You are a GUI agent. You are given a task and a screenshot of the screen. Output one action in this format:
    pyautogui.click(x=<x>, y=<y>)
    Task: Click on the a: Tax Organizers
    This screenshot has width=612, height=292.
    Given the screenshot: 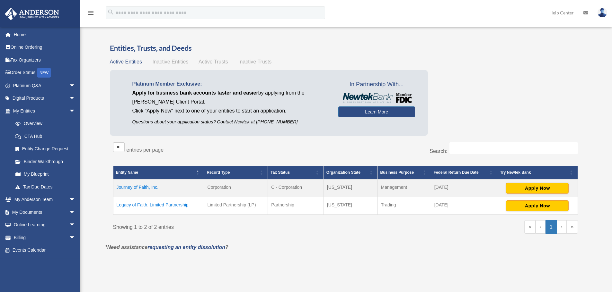 What is the action you would take?
    pyautogui.click(x=45, y=60)
    